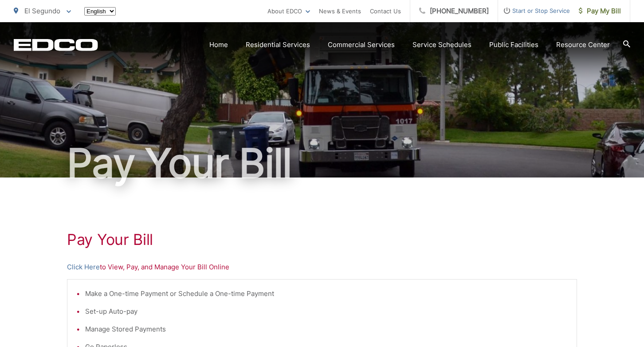 Image resolution: width=644 pixels, height=347 pixels. I want to click on span: Pay My Bill, so click(600, 11).